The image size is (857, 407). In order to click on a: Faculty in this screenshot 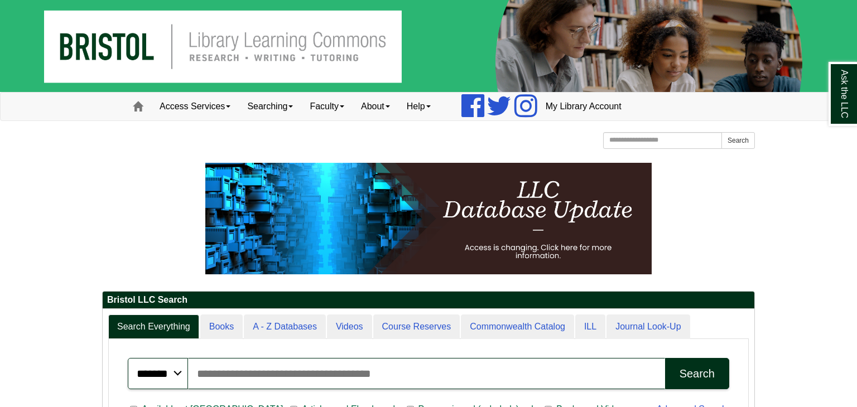, I will do `click(327, 107)`.